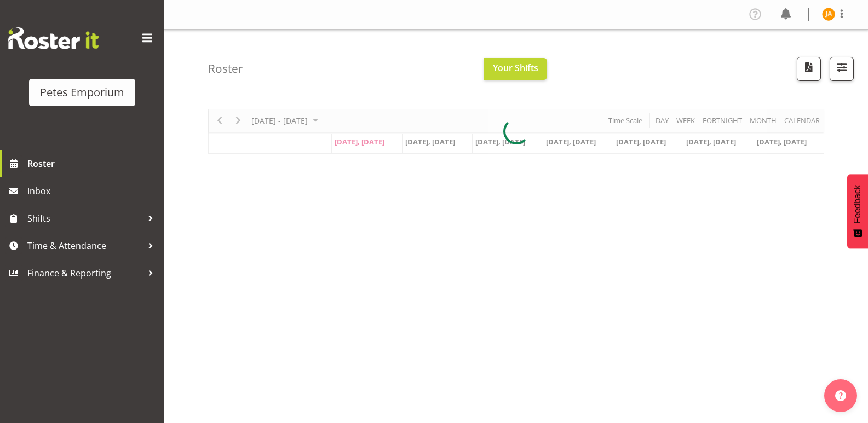  What do you see at coordinates (85, 246) in the screenshot?
I see `span: Time & Attendance` at bounding box center [85, 246].